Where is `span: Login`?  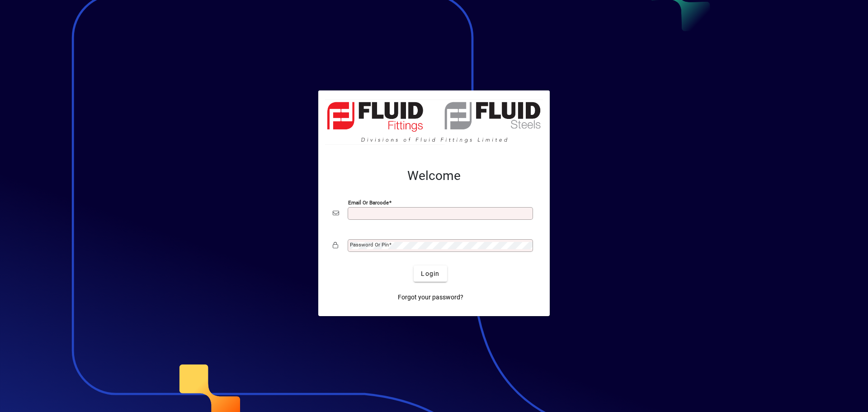
span: Login is located at coordinates (430, 274).